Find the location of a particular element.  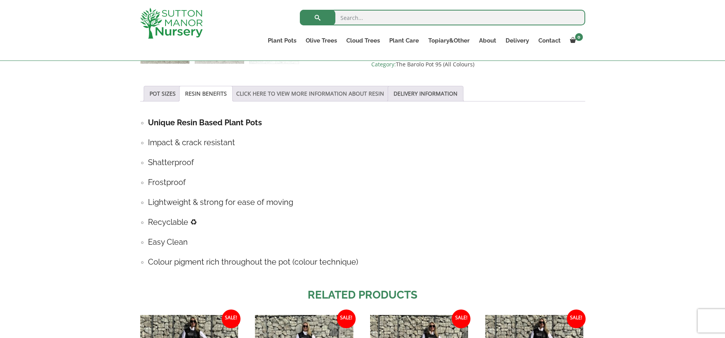

h4: Recyclable ♻ is located at coordinates (367, 222).